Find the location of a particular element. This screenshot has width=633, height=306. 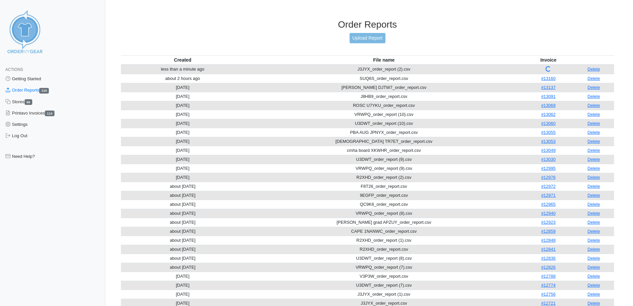

a: #13062 is located at coordinates (549, 114).